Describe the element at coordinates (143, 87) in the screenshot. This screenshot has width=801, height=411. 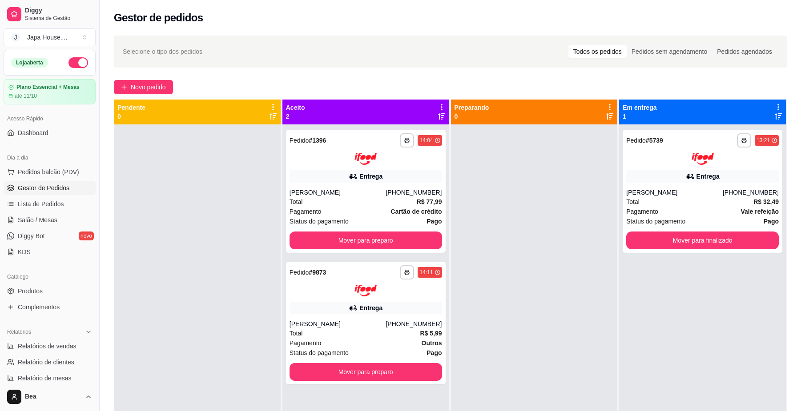
I see `button: Novo pedido` at that location.